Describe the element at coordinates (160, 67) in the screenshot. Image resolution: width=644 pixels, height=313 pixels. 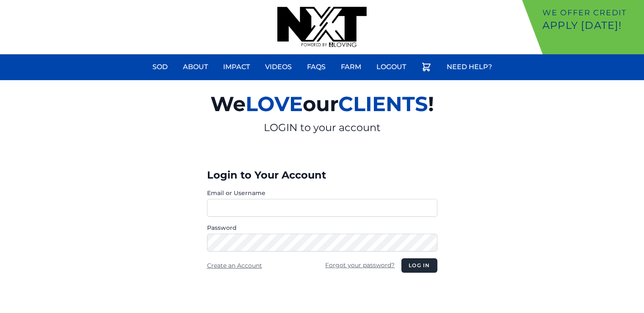
I see `a: Sod` at that location.